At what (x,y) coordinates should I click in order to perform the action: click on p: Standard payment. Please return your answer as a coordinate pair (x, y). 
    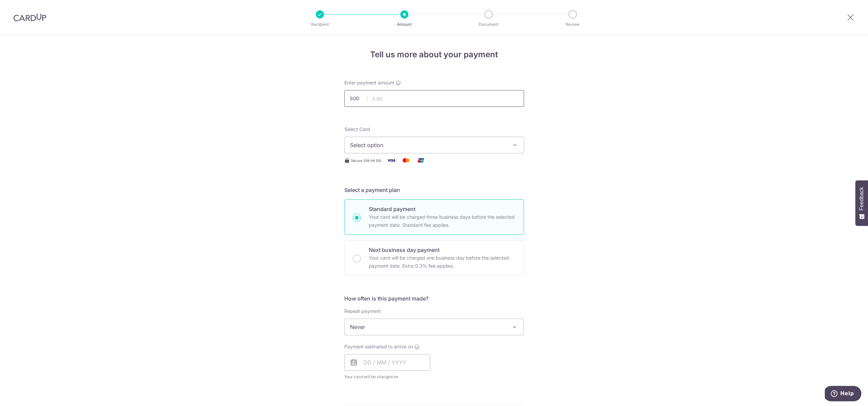
    Looking at the image, I should click on (443, 209).